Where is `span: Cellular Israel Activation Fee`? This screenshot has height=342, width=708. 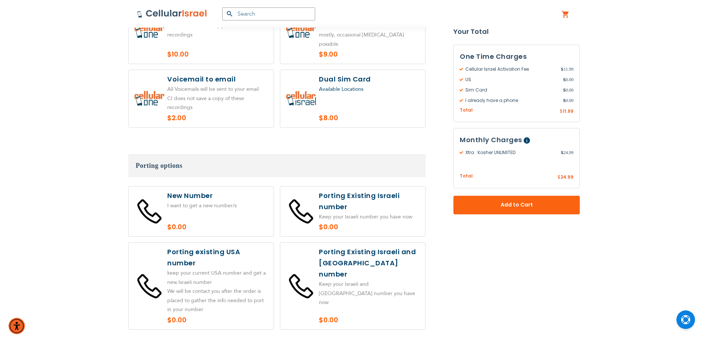
span: Cellular Israel Activation Fee is located at coordinates (510, 69).